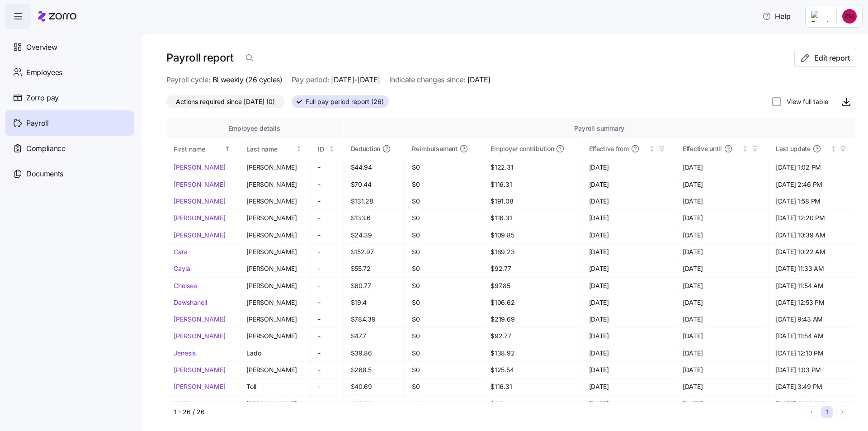 This screenshot has height=431, width=868. What do you see at coordinates (532, 286) in the screenshot?
I see `span: $97.85` at bounding box center [532, 286].